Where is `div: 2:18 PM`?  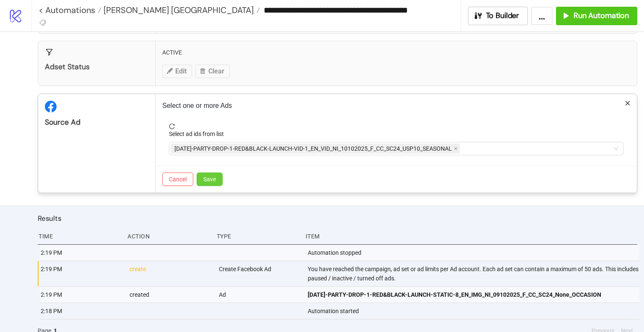 div: 2:18 PM is located at coordinates (82, 311).